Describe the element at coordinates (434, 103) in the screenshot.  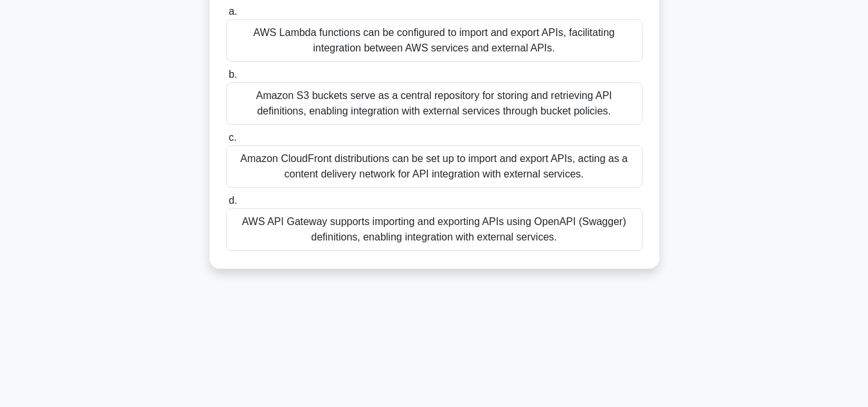
I see `div: Amazon S3 buckets serve as a central repository for storing and retrieving API definitions, enabl...` at that location.